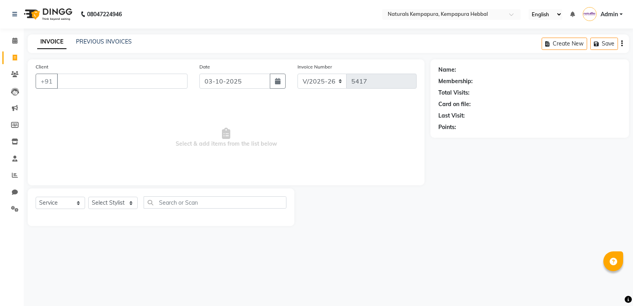 The image size is (633, 306). Describe the element at coordinates (42, 67) in the screenshot. I see `label: Client` at that location.